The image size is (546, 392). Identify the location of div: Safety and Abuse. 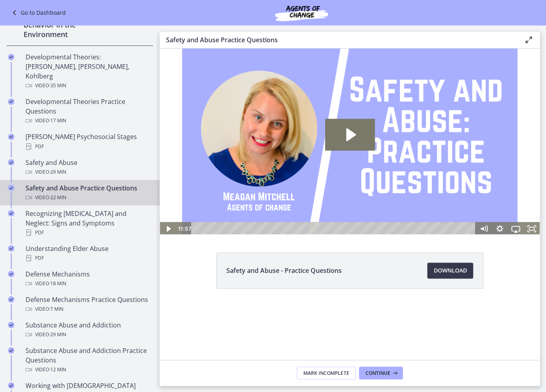
(88, 167).